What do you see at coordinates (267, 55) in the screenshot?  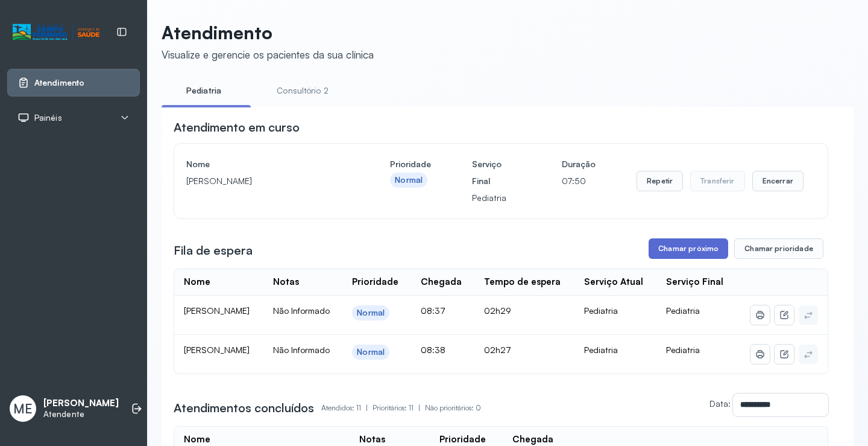 I see `div: Visualize e gerencie os pacientes da sua clínica` at bounding box center [267, 55].